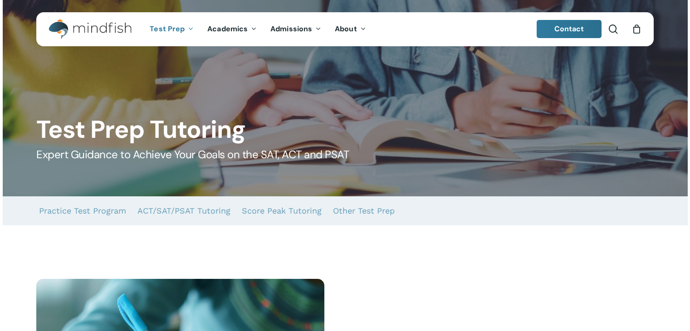 This screenshot has height=331, width=690. Describe the element at coordinates (172, 29) in the screenshot. I see `a: Test Prep` at that location.